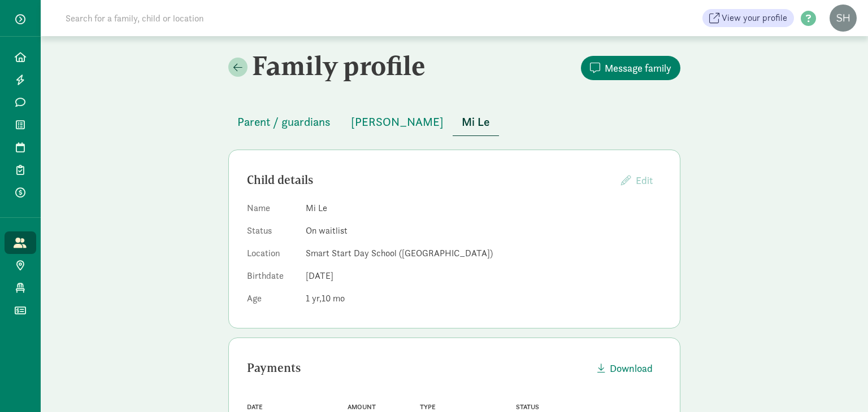  Describe the element at coordinates (484, 231) in the screenshot. I see `dd: On waitlist` at that location.